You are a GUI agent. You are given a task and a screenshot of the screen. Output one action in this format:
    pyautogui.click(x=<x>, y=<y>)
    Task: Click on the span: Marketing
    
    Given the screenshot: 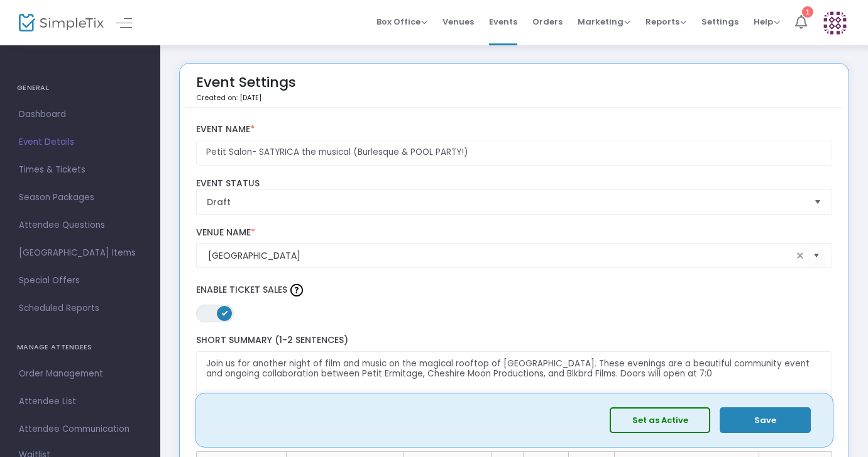 What is the action you would take?
    pyautogui.click(x=604, y=21)
    